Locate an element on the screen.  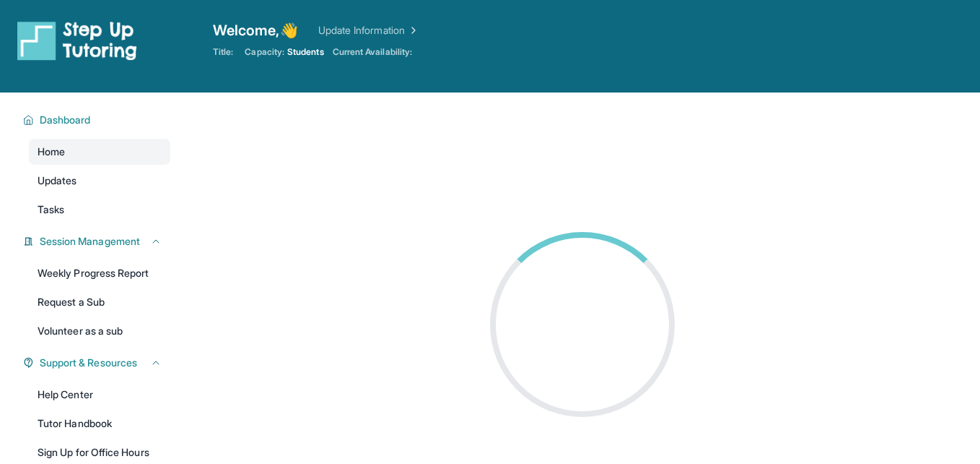
a: Request a Sub is located at coordinates (100, 302).